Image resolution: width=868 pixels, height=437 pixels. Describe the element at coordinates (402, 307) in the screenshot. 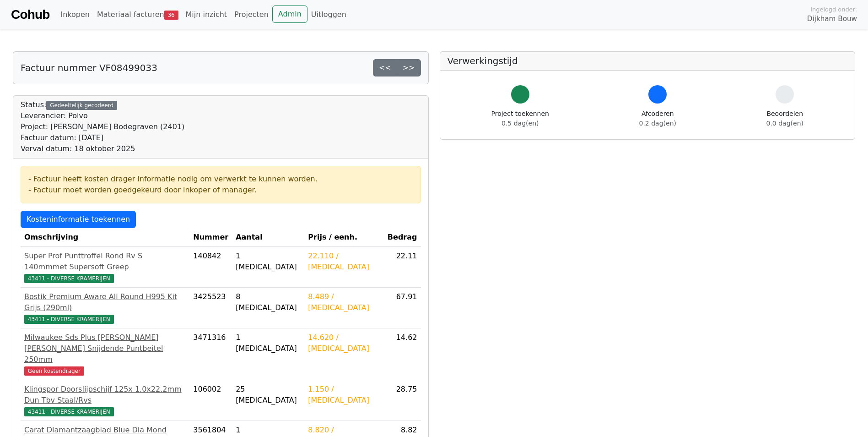

I see `td: 67.91` at that location.